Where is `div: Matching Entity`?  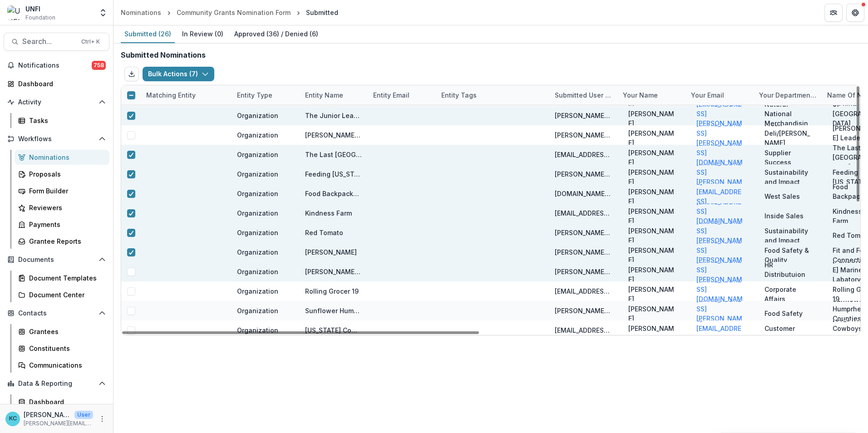 div: Matching Entity is located at coordinates (186, 94).